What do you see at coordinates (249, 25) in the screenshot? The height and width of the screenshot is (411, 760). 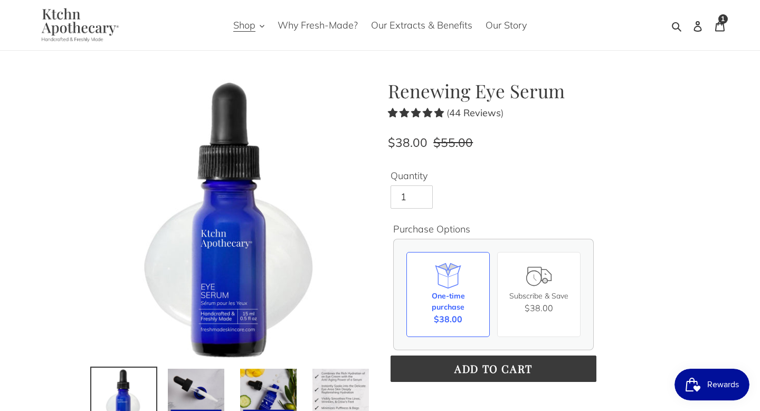 I see `button: Shop` at bounding box center [249, 25].